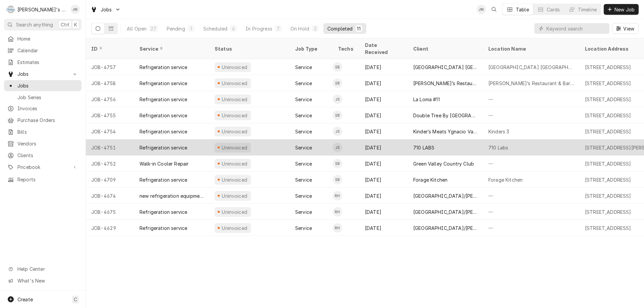 This screenshot has width=644, height=308. I want to click on div: JOB-4751, so click(110, 147).